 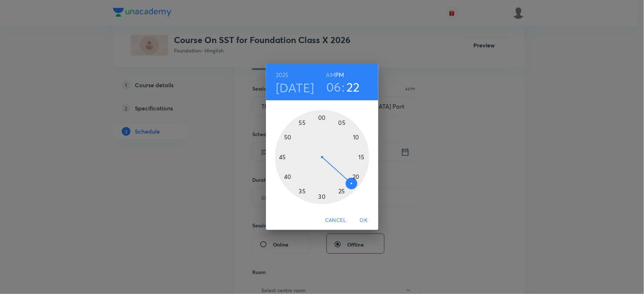 I want to click on button: Cancel, so click(x=335, y=220).